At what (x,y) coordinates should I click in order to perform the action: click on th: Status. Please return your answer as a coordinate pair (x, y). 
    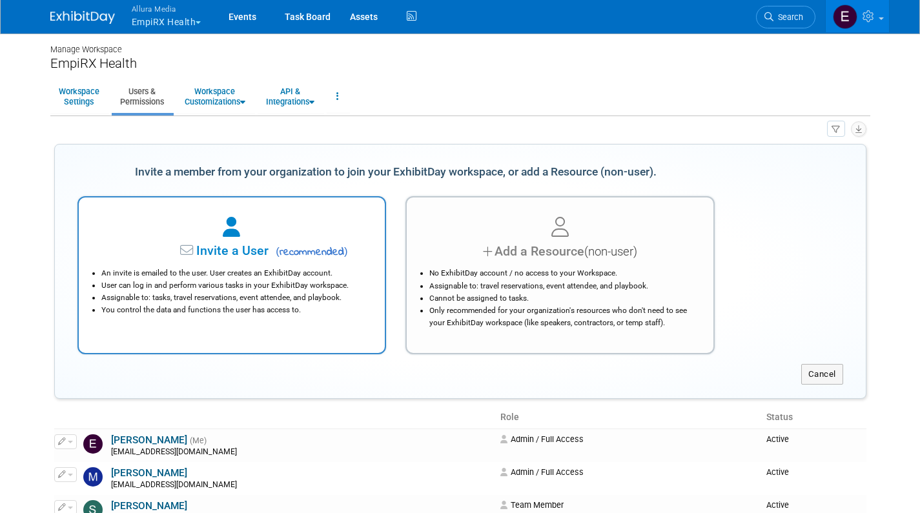
    Looking at the image, I should click on (814, 418).